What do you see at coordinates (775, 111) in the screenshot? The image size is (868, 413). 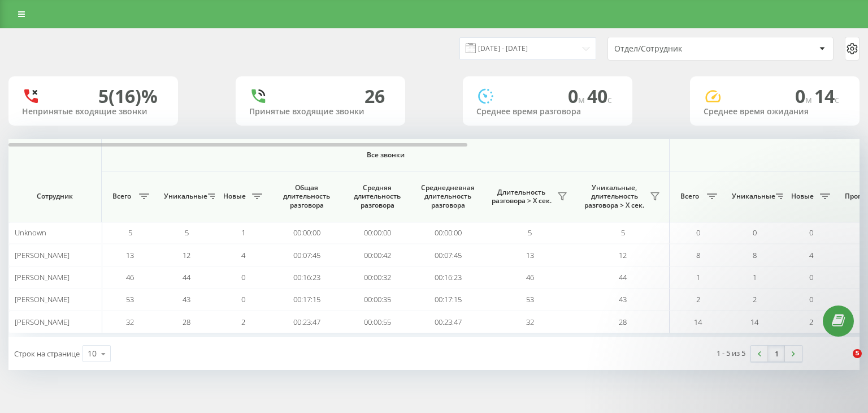 I see `div: Среднее время ожидания` at bounding box center [775, 111].